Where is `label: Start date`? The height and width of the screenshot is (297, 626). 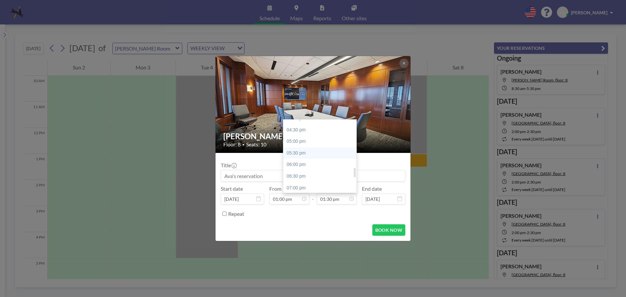 label: Start date is located at coordinates (232, 189).